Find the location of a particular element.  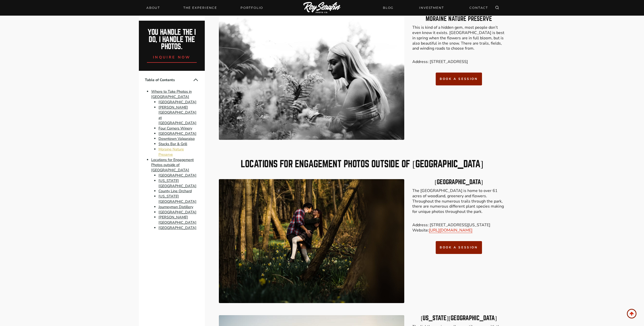

a: Scroll to top is located at coordinates (632, 314).